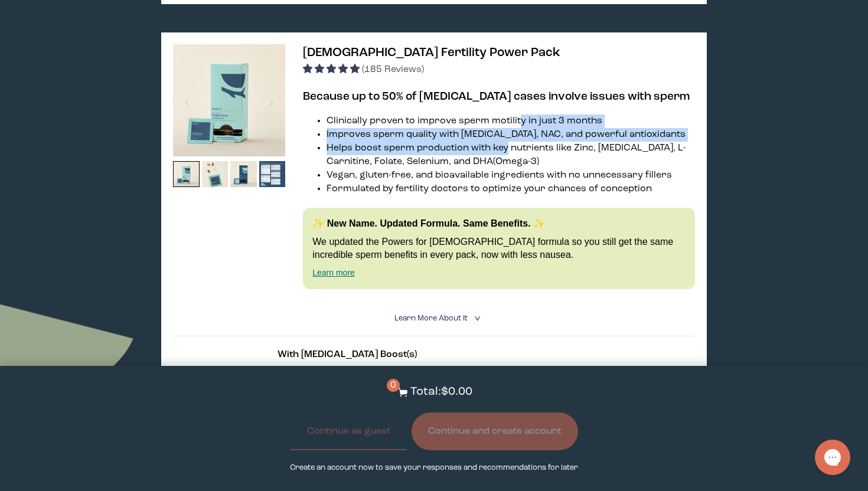 This screenshot has height=491, width=868. Describe the element at coordinates (348, 432) in the screenshot. I see `button: Continue as guest` at that location.